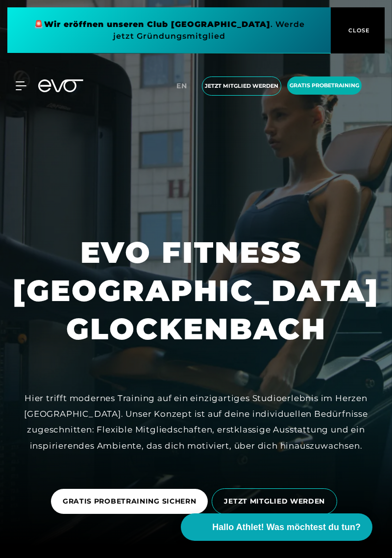  What do you see at coordinates (241, 86) in the screenshot?
I see `a: Jetzt Mitglied werden` at bounding box center [241, 86].